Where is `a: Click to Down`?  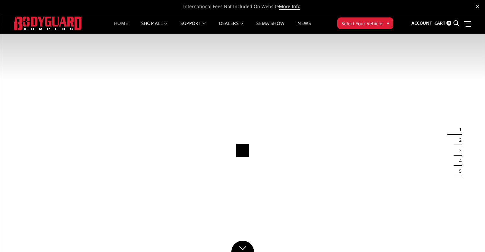 a: Click to Down is located at coordinates (243, 246).